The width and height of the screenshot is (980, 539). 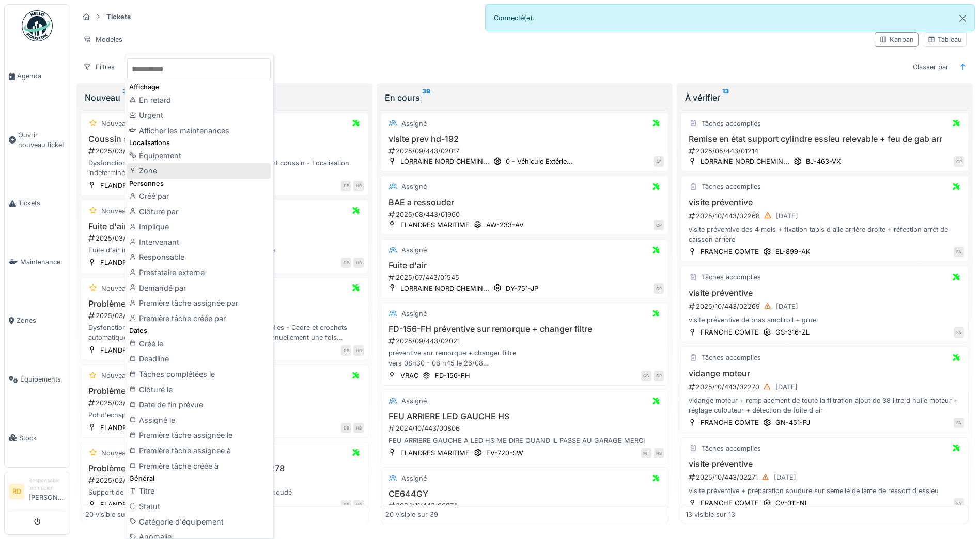 What do you see at coordinates (505, 453) in the screenshot?
I see `div: EV-720-SW` at bounding box center [505, 453].